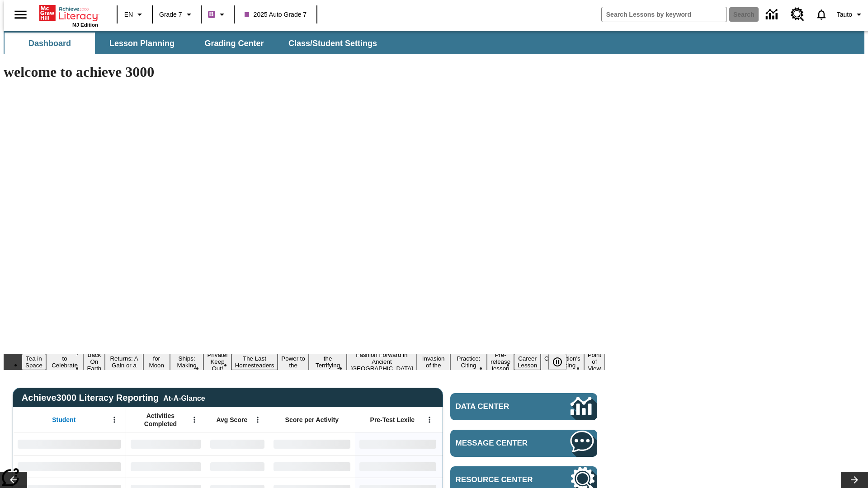  I want to click on span: Activities Completed, so click(161, 420).